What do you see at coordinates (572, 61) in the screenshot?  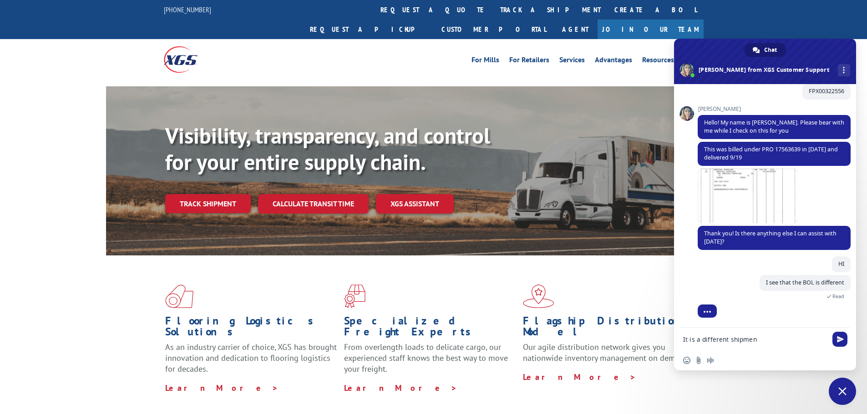 I see `a: Services` at bounding box center [572, 61].